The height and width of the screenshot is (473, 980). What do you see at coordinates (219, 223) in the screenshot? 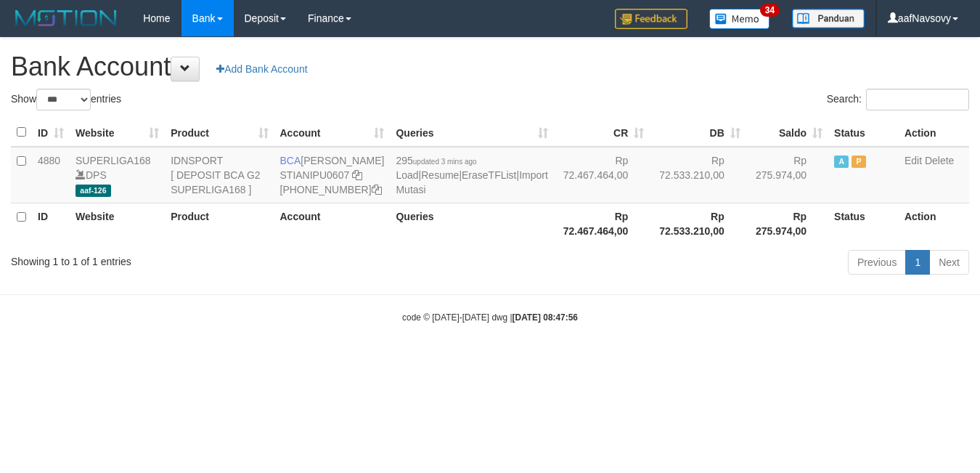
I see `th: Product` at bounding box center [219, 223].